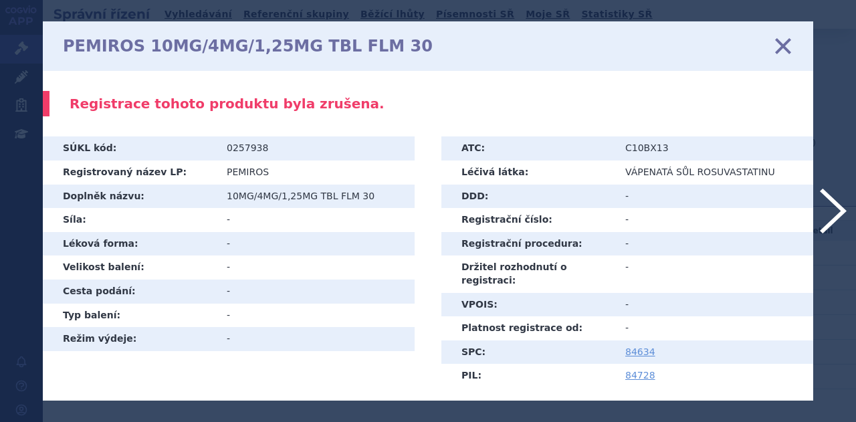 The height and width of the screenshot is (422, 856). I want to click on th: ATC:, so click(528, 148).